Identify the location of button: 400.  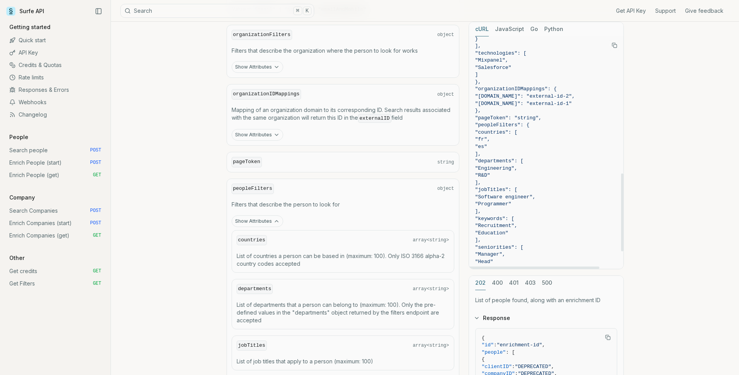
(497, 283).